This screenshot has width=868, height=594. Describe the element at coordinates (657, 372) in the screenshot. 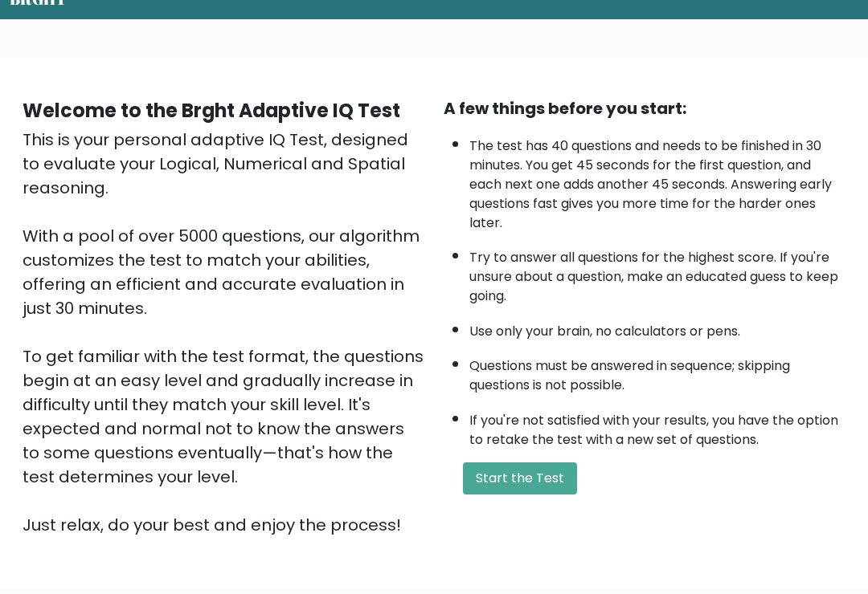

I see `li: Questions must be answered in sequence; skipping questions is not possible.` at that location.